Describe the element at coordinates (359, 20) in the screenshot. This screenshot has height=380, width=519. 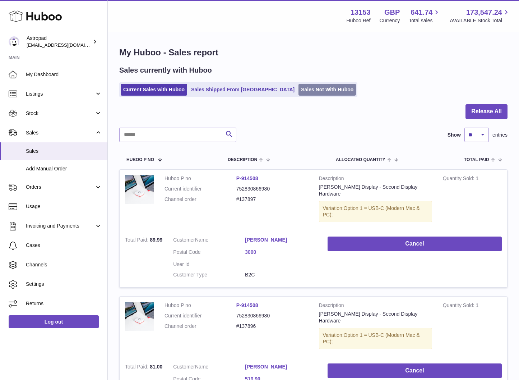
I see `div: Huboo Ref` at that location.